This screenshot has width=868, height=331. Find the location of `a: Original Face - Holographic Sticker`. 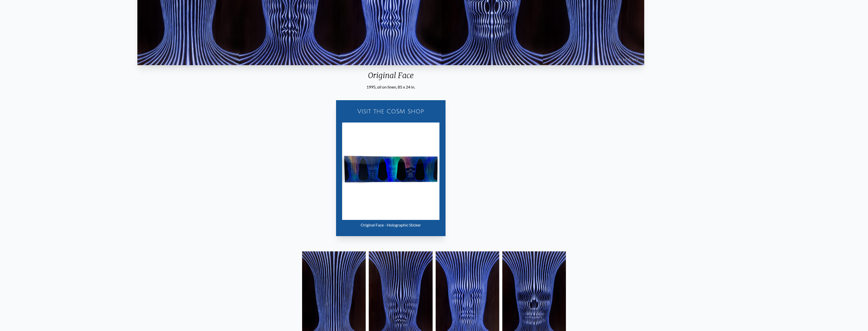

a: Original Face - Holographic Sticker is located at coordinates (391, 176).